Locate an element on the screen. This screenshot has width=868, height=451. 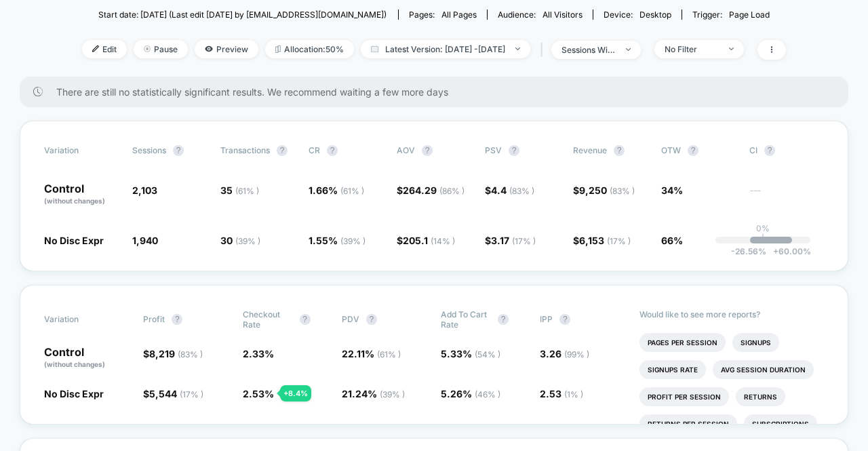
span: 1.66 % is located at coordinates (336, 190).